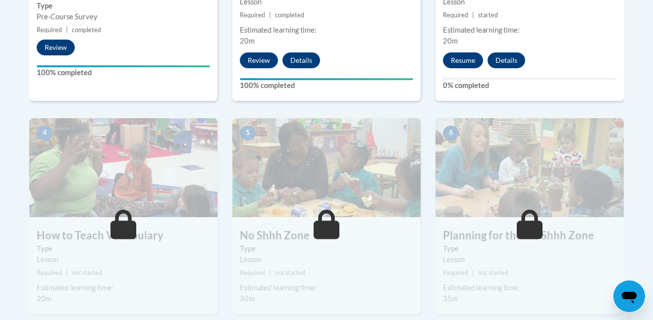  Describe the element at coordinates (45, 133) in the screenshot. I see `span: 4` at that location.